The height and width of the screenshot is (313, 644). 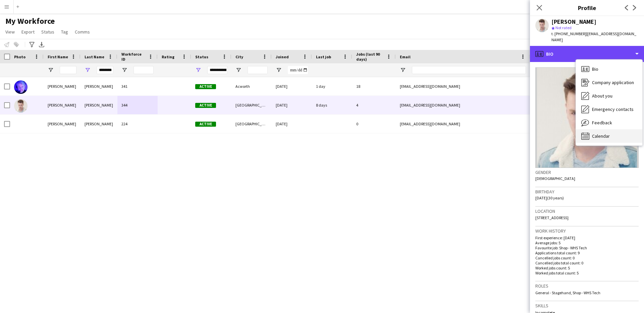 What do you see at coordinates (587, 273) in the screenshot?
I see `p: Worked jobs total count: 5` at bounding box center [587, 273].